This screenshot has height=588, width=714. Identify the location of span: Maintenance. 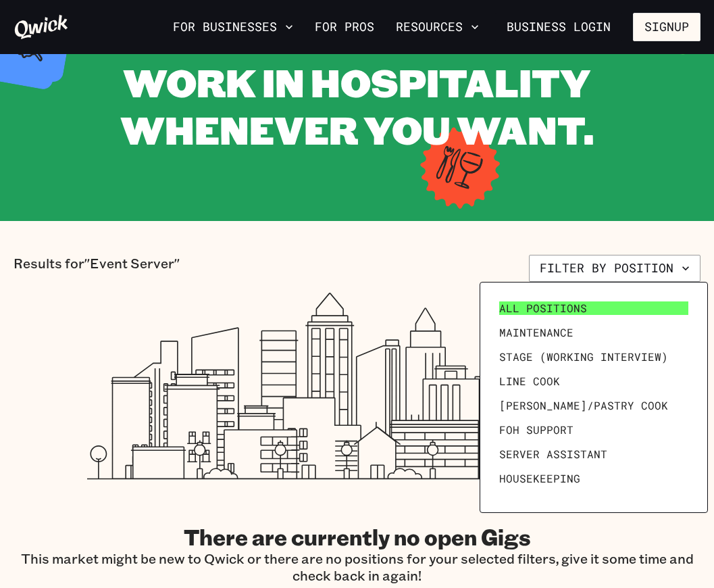
(536, 332).